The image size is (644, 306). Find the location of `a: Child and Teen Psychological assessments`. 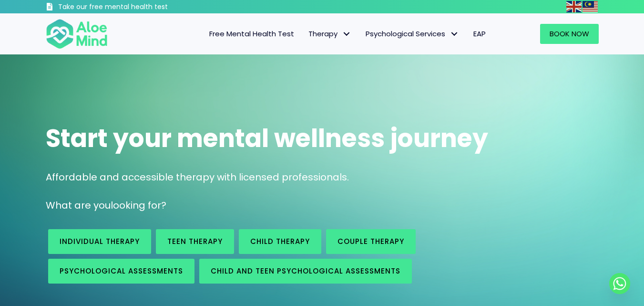

a: Child and Teen Psychological assessments is located at coordinates (306, 271).